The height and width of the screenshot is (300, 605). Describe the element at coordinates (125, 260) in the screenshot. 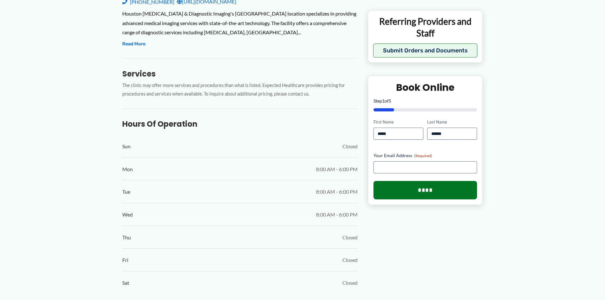

I see `span: Fri` at that location.